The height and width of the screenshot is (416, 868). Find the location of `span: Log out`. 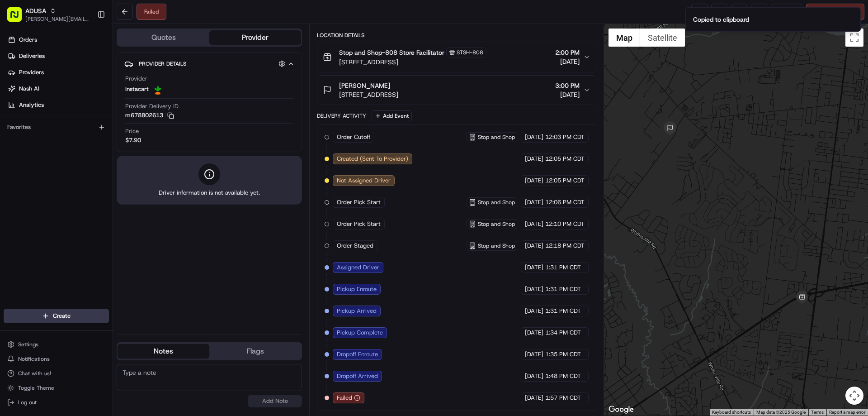

span: Log out is located at coordinates (27, 402).